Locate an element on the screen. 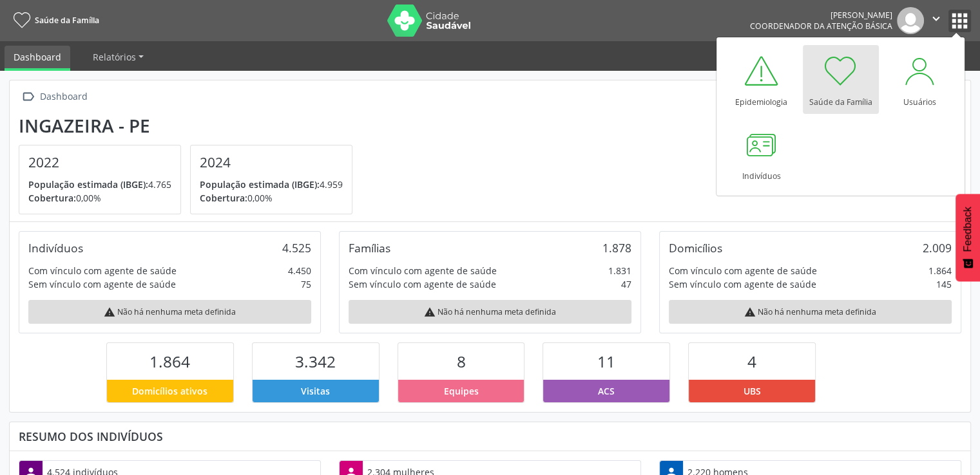  a: Indivíduos is located at coordinates (762, 153).